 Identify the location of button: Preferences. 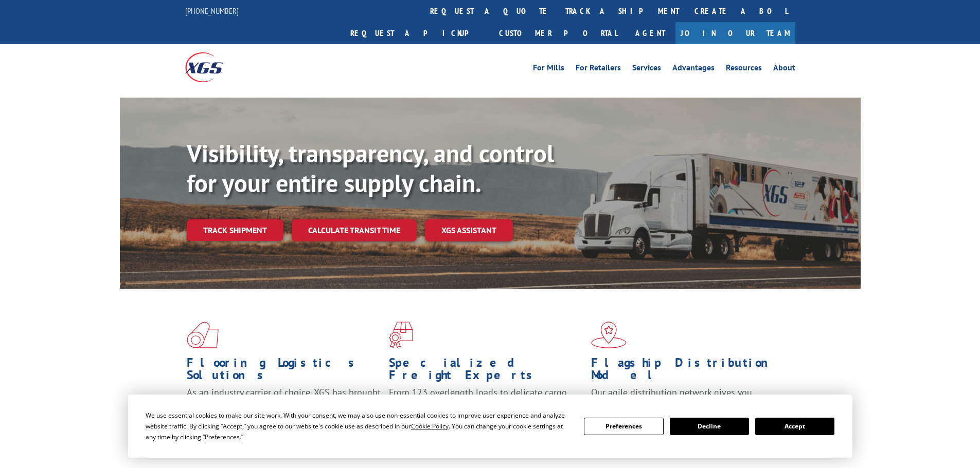
(623, 427).